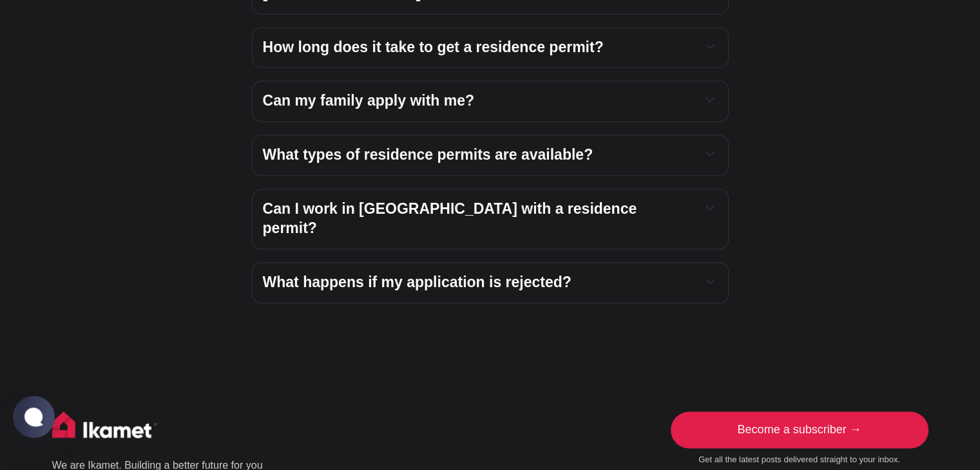  I want to click on span: What types of residence permits are available?, so click(427, 155).